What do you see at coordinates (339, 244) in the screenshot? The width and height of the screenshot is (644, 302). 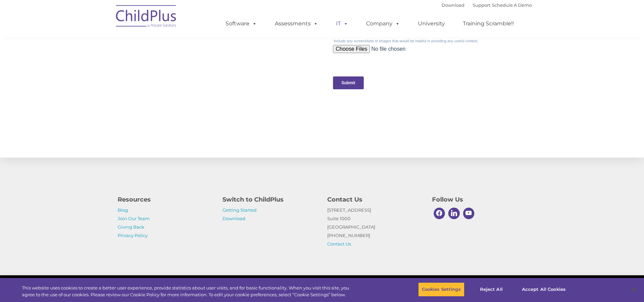 I see `a: Contact Us` at bounding box center [339, 244].